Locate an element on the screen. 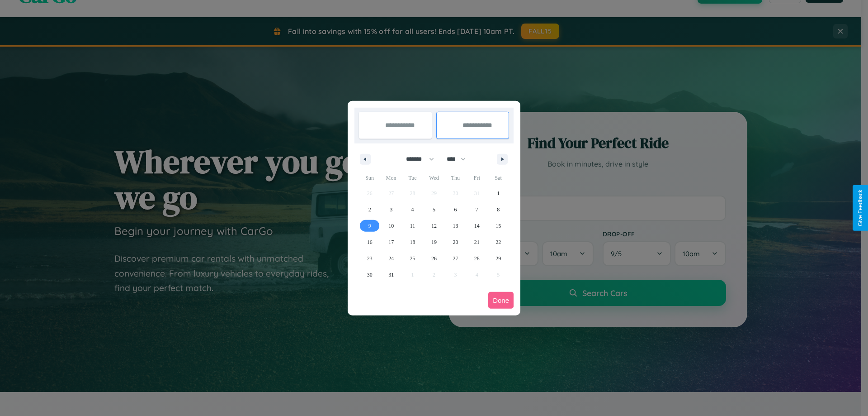  span: 25 is located at coordinates (413, 259).